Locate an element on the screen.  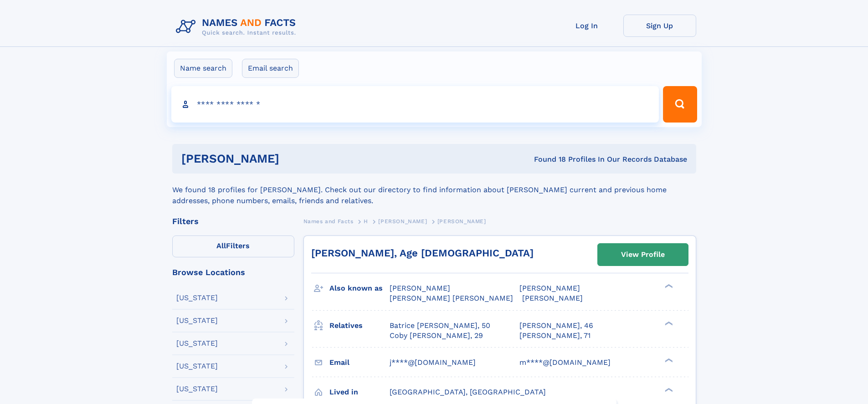
h3: Email is located at coordinates (359, 363).